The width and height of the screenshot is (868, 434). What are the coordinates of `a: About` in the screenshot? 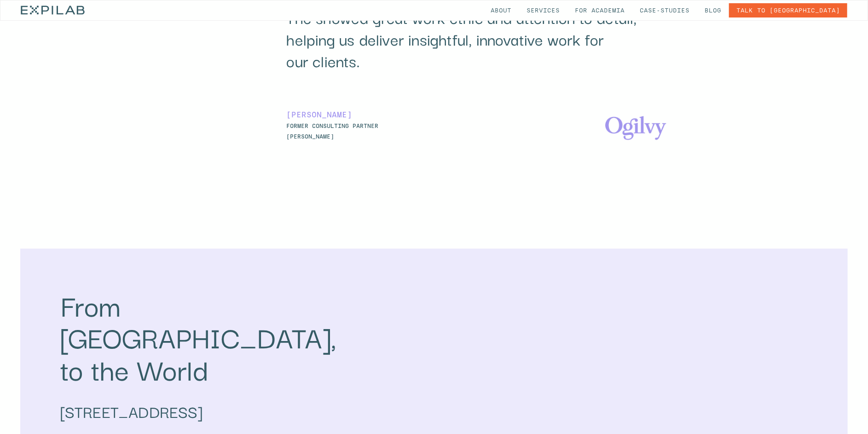 It's located at (500, 10).